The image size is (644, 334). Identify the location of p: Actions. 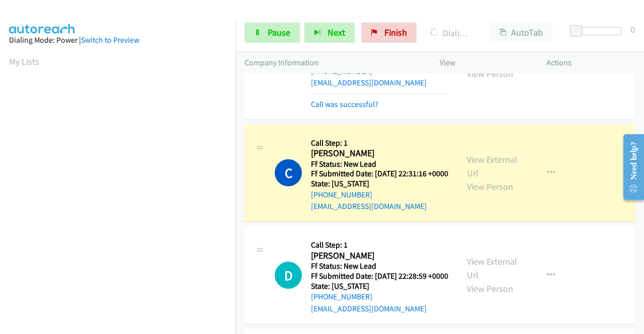
(590, 63).